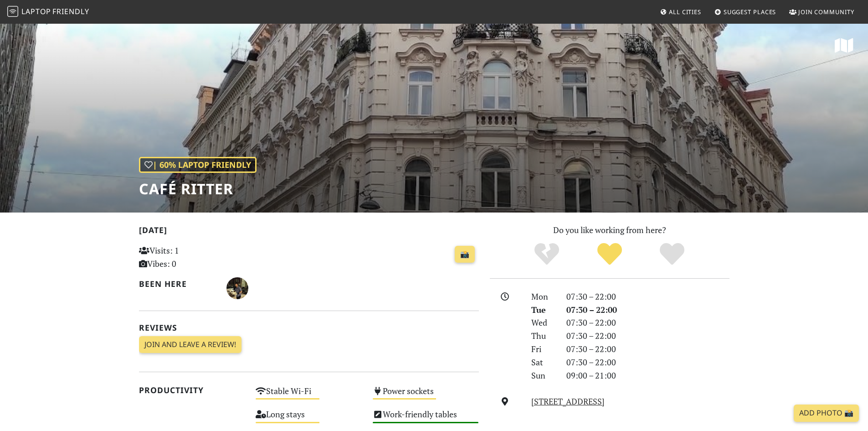 The width and height of the screenshot is (868, 431). What do you see at coordinates (177, 284) in the screenshot?
I see `h2: Been here` at bounding box center [177, 284].